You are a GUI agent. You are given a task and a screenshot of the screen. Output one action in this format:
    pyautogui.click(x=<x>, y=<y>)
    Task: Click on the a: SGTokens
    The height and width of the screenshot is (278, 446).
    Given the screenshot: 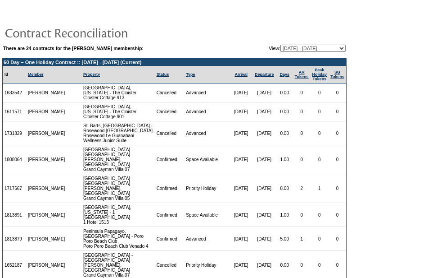 What is the action you would take?
    pyautogui.click(x=337, y=74)
    